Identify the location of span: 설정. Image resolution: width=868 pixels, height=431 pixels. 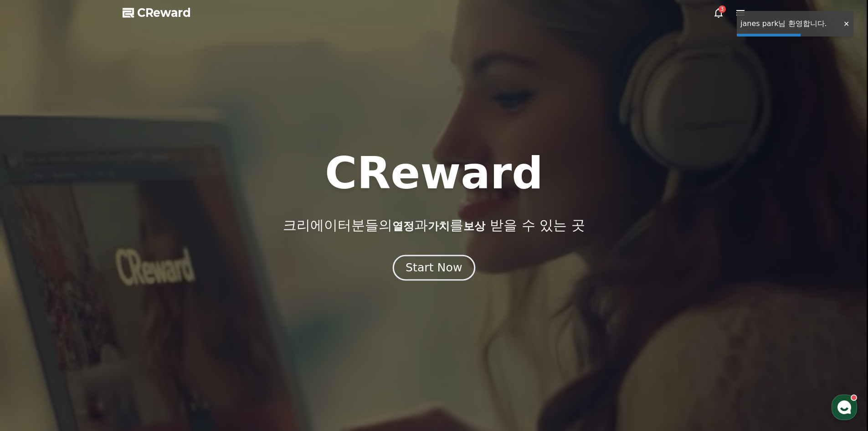
(146, 306).